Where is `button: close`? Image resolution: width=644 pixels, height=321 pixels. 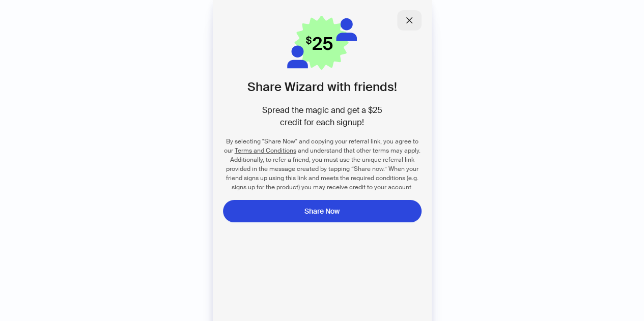 button: close is located at coordinates (409, 20).